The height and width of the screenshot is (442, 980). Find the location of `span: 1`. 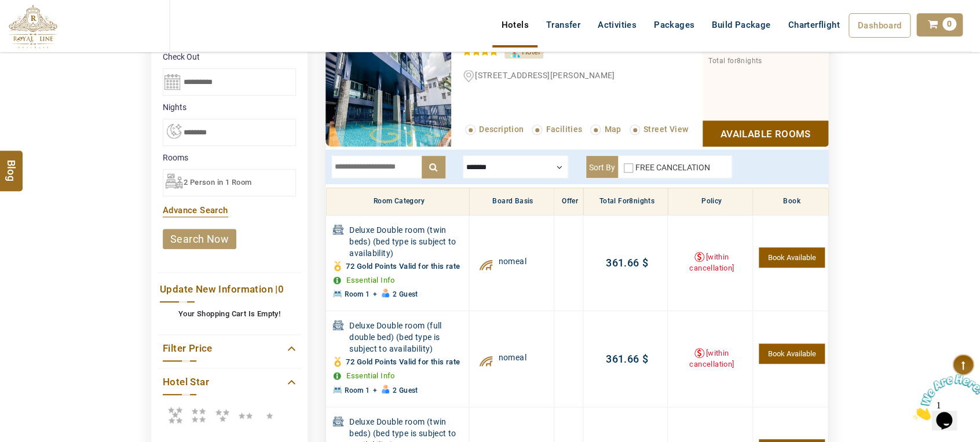

span: 1 is located at coordinates (7, 9).